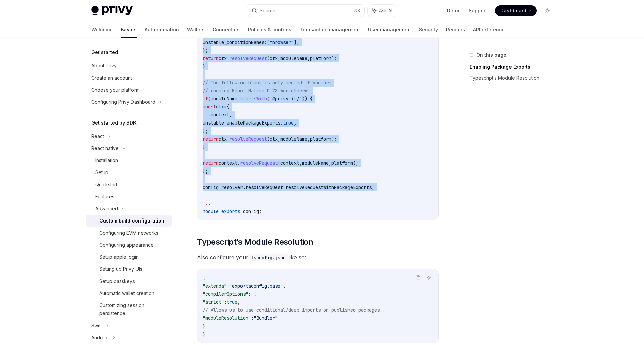 Image resolution: width=644 pixels, height=345 pixels. Describe the element at coordinates (232, 302) in the screenshot. I see `span: true` at that location.